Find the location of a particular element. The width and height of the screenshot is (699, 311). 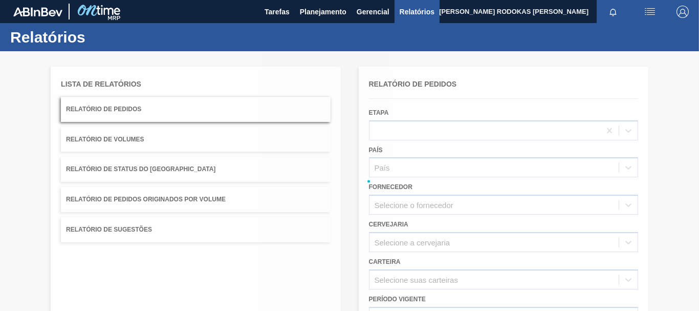

img: Logout is located at coordinates (683, 12).